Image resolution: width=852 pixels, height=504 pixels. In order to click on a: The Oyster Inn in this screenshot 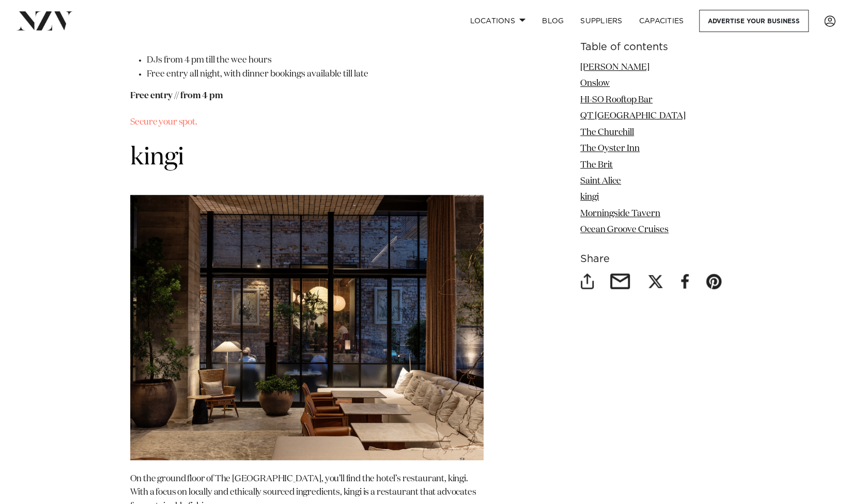, I will do `click(610, 149)`.